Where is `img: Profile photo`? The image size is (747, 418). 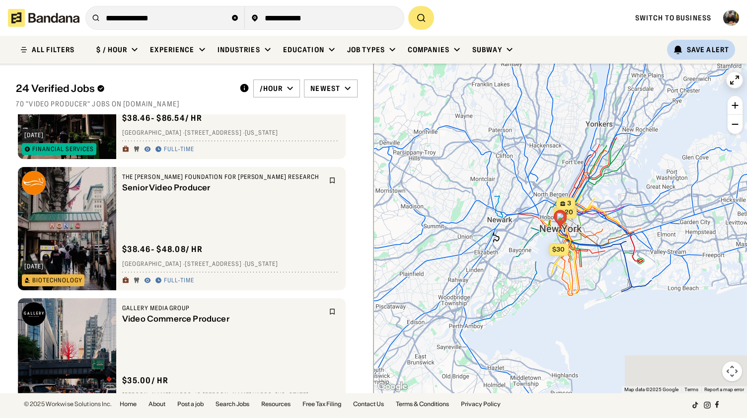 img: Profile photo is located at coordinates (731, 18).